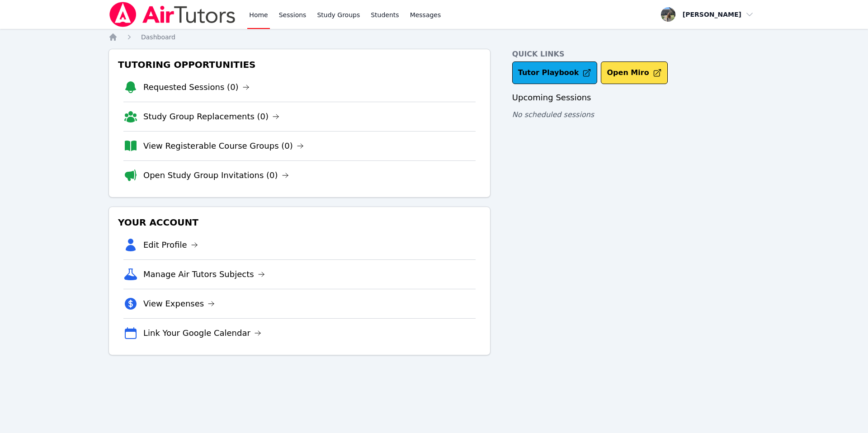 The image size is (868, 433). I want to click on a: Manage Air Tutors Subjects, so click(204, 274).